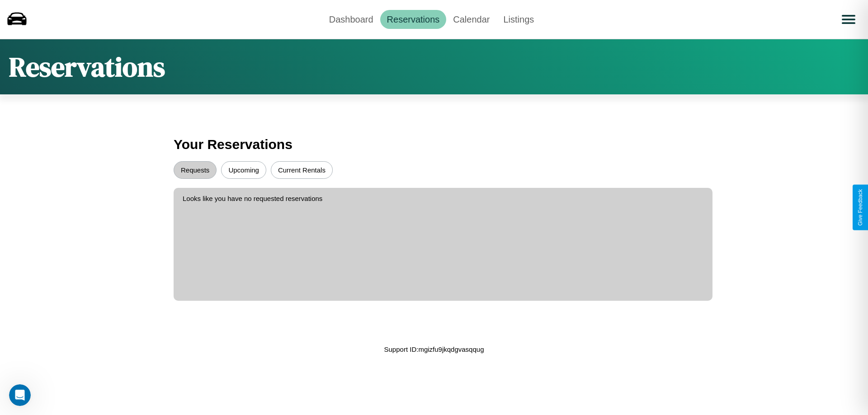 The image size is (868, 415). Describe the element at coordinates (87, 67) in the screenshot. I see `h1: Reservations` at that location.